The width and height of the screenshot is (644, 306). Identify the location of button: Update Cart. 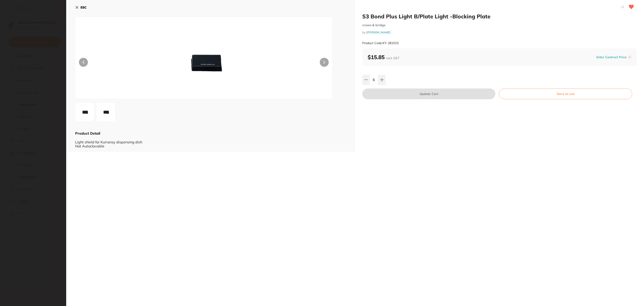
(428, 94).